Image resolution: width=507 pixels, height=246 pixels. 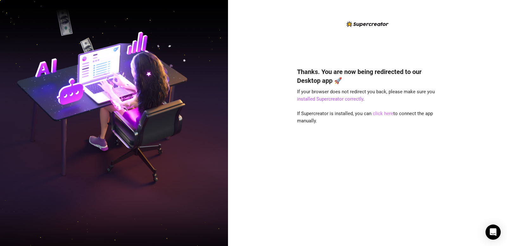 I want to click on a: installed Supercreator correctly, so click(x=330, y=99).